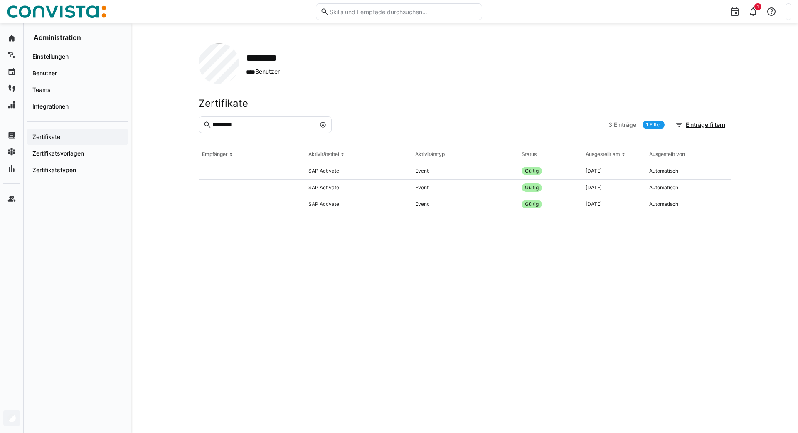 This screenshot has width=798, height=433. Describe the element at coordinates (403, 12) in the screenshot. I see `input: Skills und Lernpfade durchsuchen…` at that location.